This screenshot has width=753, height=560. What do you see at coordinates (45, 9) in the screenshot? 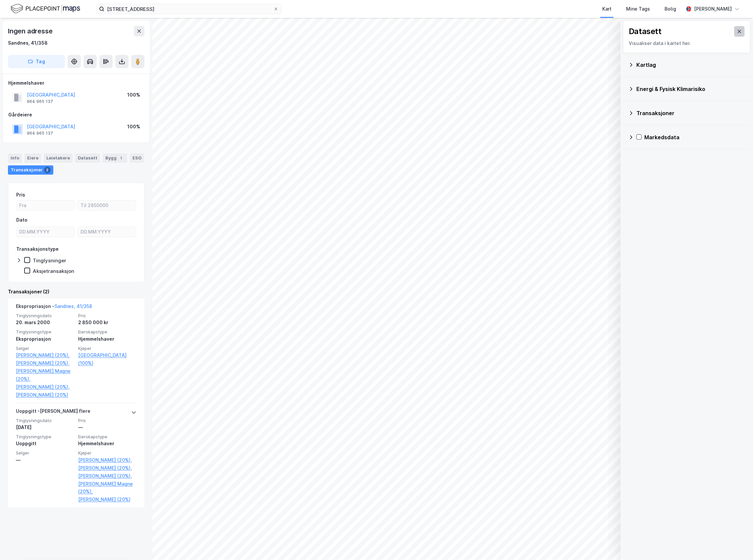
I see `img: logo.f888ab2527a4732fd821a326f86c7f29.svg` at bounding box center [45, 9].